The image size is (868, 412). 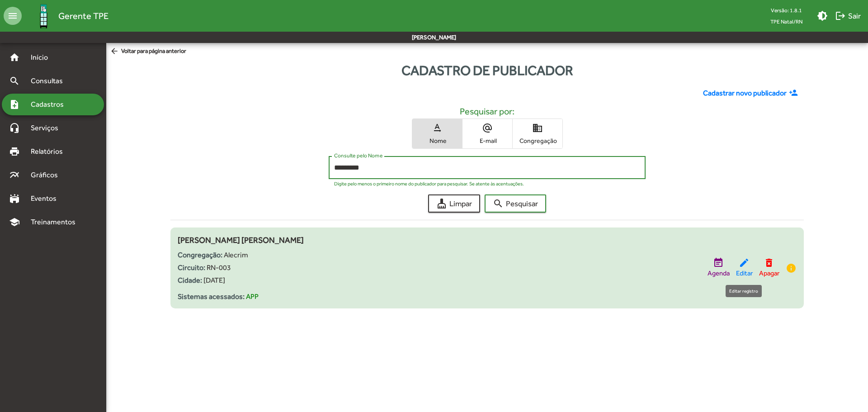 I want to click on button: Nome, so click(x=437, y=133).